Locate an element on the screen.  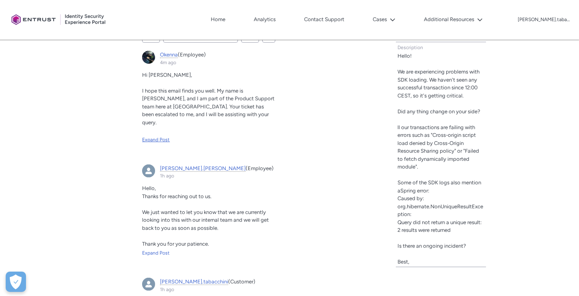
a: Okenna is located at coordinates (169, 55).